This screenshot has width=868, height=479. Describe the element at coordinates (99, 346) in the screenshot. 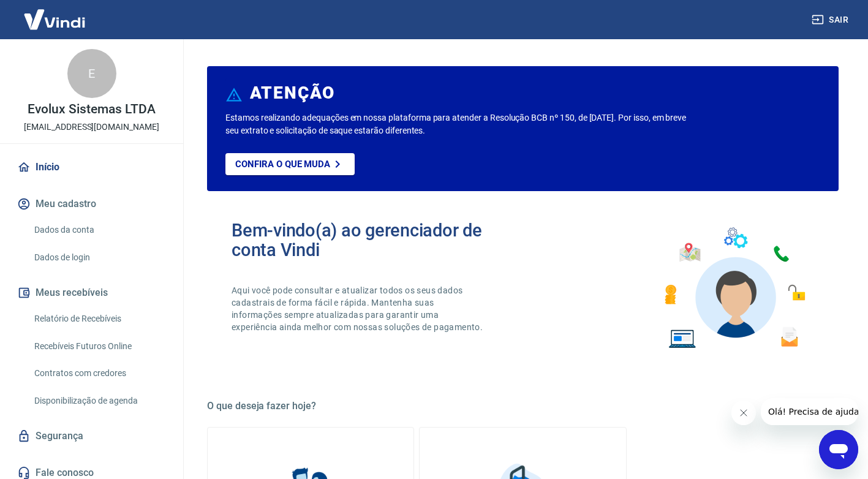

I see `a: Recebíveis Futuros Online` at that location.